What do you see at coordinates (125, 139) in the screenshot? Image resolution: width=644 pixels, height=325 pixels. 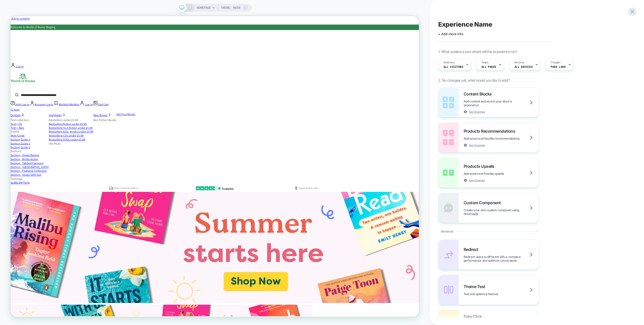 I see `div: Non Fiction Books` at bounding box center [125, 139].